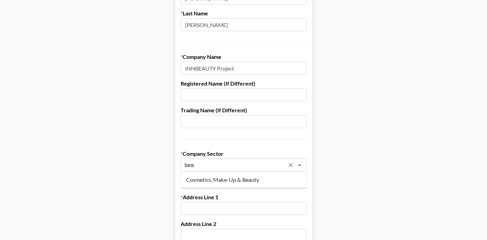 This screenshot has height=240, width=487. I want to click on label: Registered Name (If Different), so click(244, 84).